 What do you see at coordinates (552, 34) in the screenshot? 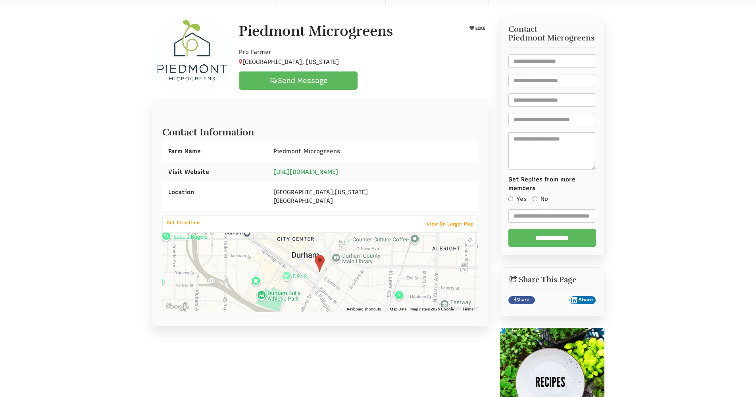
I see `h3: Contact` at bounding box center [552, 34].